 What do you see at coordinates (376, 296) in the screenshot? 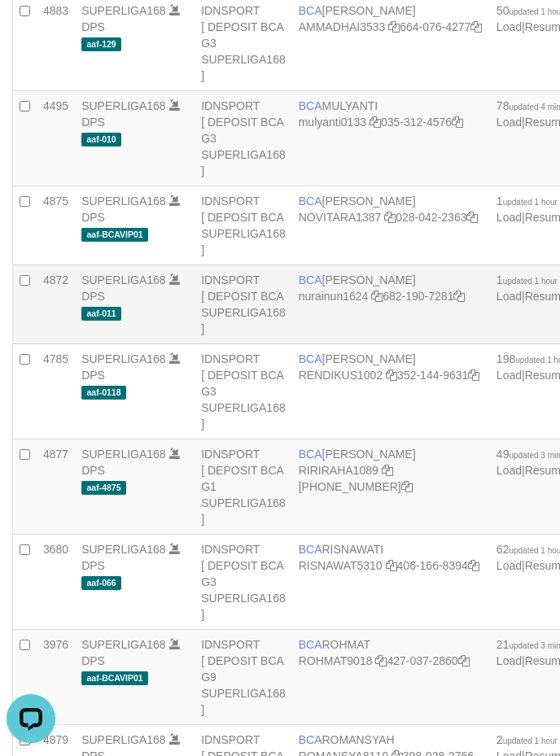
I see `a: Copy nurainun1624 to clipboard` at bounding box center [376, 296].